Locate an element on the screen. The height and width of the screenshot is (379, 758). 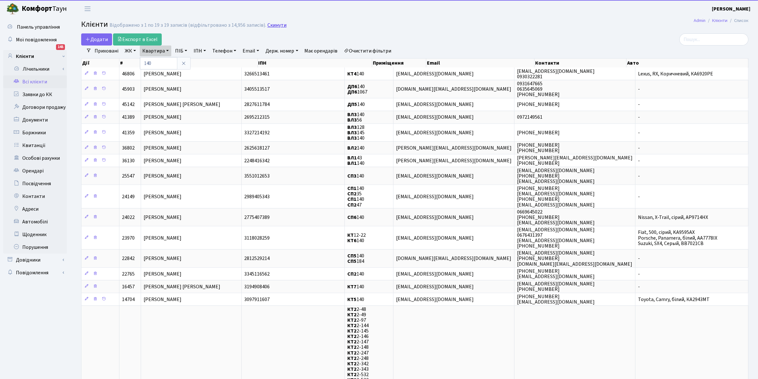
span: 140 56 is located at coordinates (356, 117).